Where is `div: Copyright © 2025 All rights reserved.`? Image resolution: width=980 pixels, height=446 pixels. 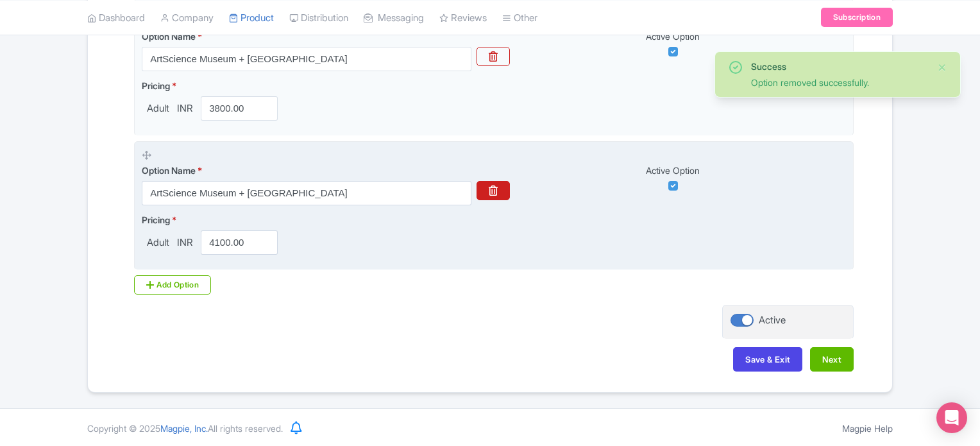 div: Copyright © 2025 All rights reserved. is located at coordinates (185, 428).